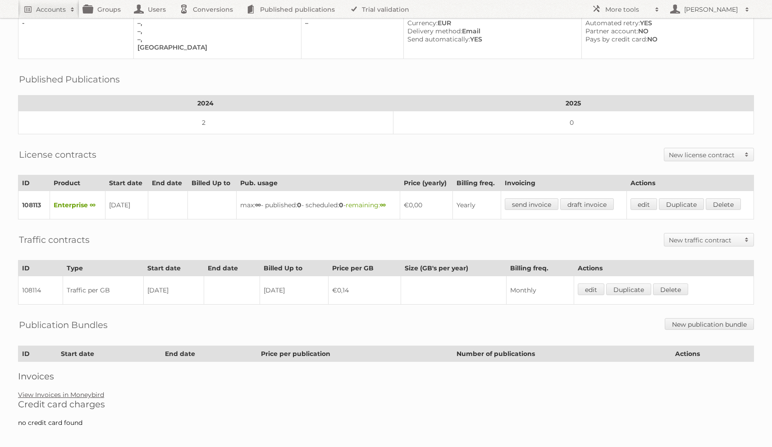  What do you see at coordinates (364, 268) in the screenshot?
I see `th: Price per GB` at bounding box center [364, 268].